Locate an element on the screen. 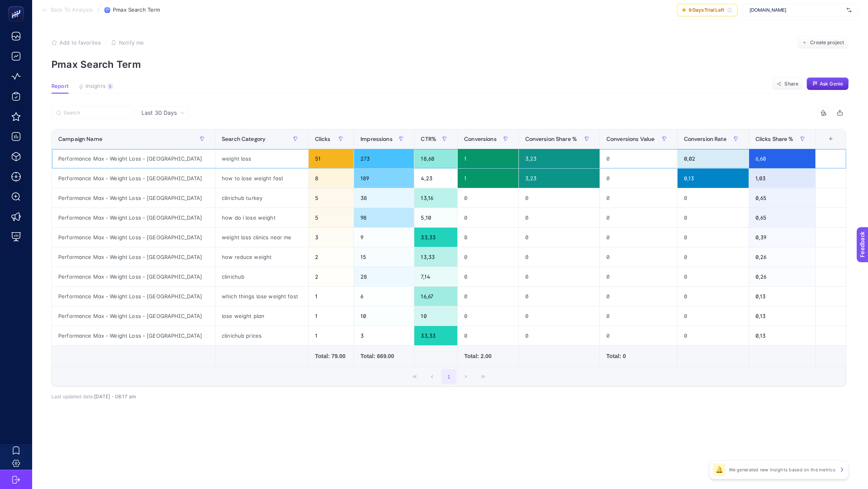  span: Search Category is located at coordinates (244, 139).